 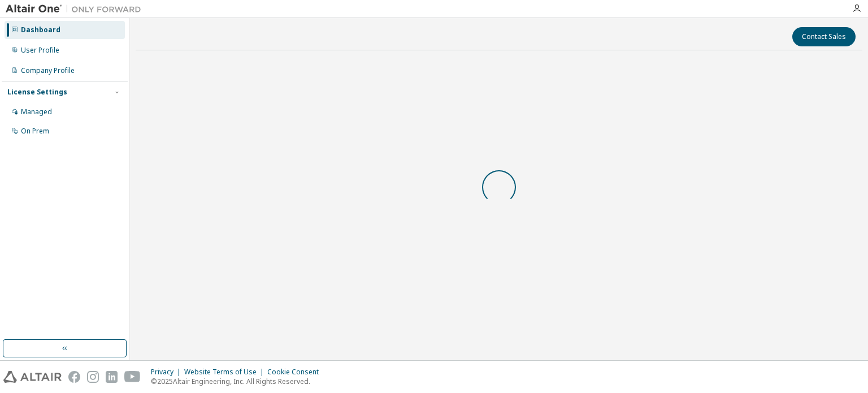 What do you see at coordinates (37, 92) in the screenshot?
I see `div: License Settings` at bounding box center [37, 92].